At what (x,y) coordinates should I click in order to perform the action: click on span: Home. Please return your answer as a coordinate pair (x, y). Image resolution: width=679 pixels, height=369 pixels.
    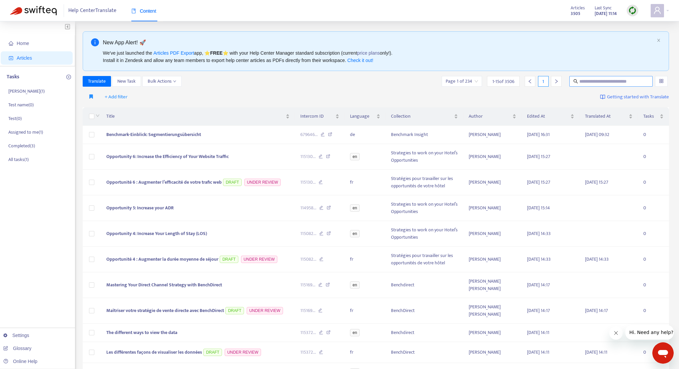
    Looking at the image, I should click on (23, 43).